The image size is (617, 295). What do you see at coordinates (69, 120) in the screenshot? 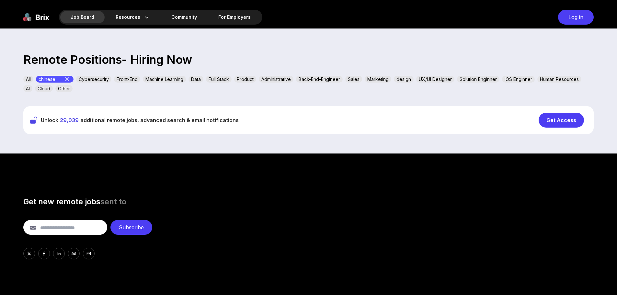
I see `span: 29,039` at bounding box center [69, 120].